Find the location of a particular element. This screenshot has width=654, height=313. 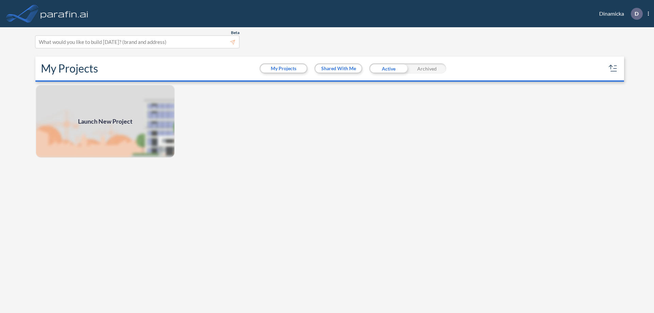

h2: My Projects is located at coordinates (69, 68).